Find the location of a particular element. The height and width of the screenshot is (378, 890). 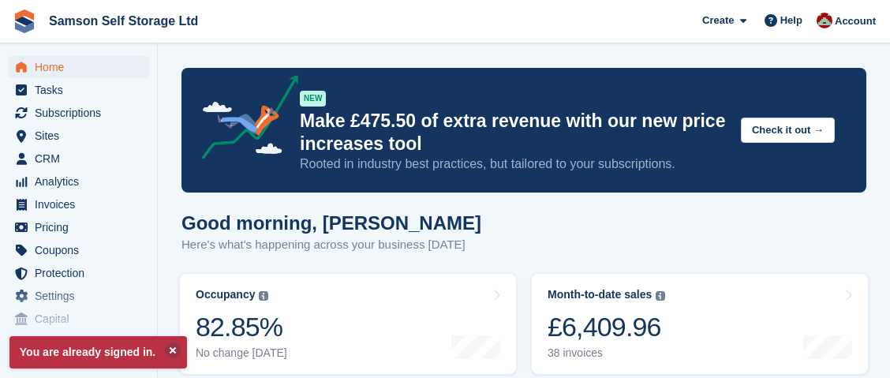

span: Coupons is located at coordinates (82, 250).